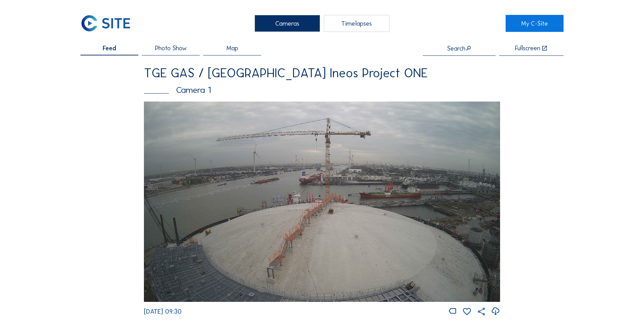 The height and width of the screenshot is (323, 644). Describe the element at coordinates (356, 23) in the screenshot. I see `div: Timelapses` at that location.